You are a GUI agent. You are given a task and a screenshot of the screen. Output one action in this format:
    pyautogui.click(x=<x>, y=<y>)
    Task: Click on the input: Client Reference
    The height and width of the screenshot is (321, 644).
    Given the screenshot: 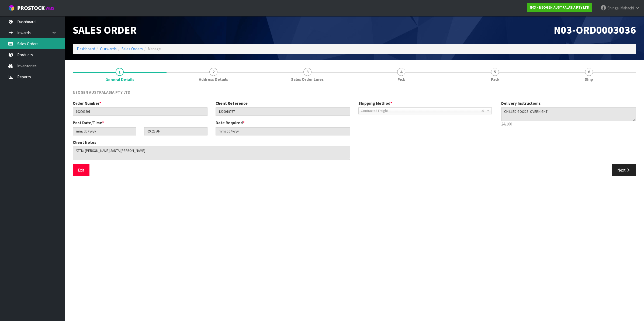 What is the action you would take?
    pyautogui.click(x=283, y=111)
    